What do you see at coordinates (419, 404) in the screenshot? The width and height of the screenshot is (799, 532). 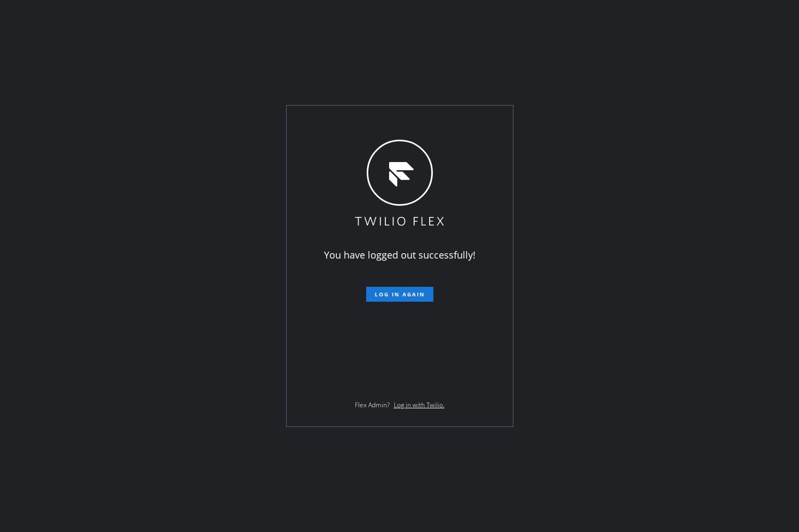 I see `span: Log in with Twilio.` at bounding box center [419, 404].